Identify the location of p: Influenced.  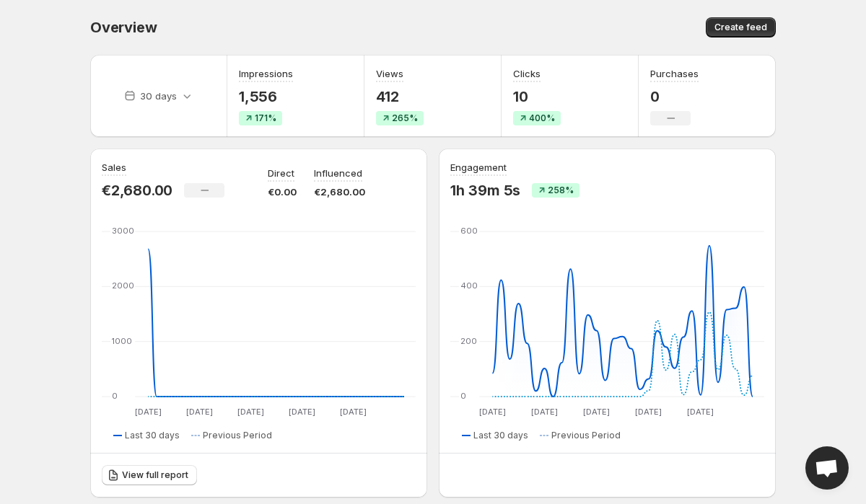
(337, 173).